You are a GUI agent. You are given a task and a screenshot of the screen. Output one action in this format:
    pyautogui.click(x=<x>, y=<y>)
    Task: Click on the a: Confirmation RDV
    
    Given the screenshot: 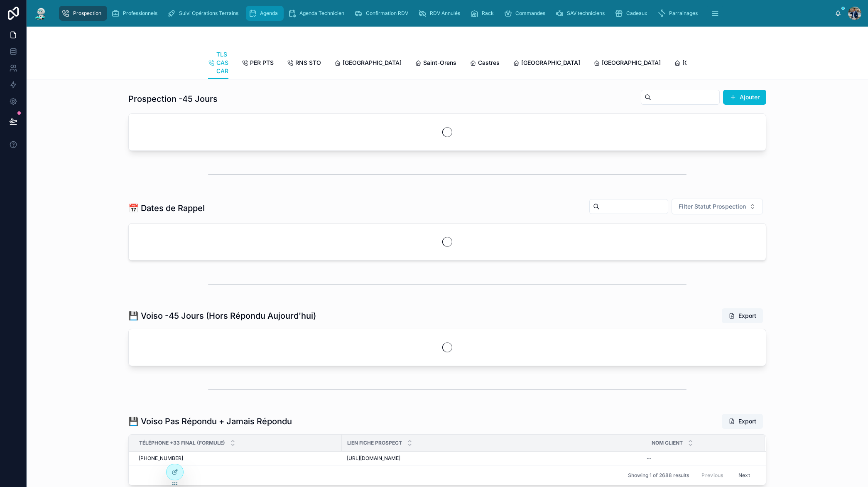 What is the action you would take?
    pyautogui.click(x=383, y=14)
    